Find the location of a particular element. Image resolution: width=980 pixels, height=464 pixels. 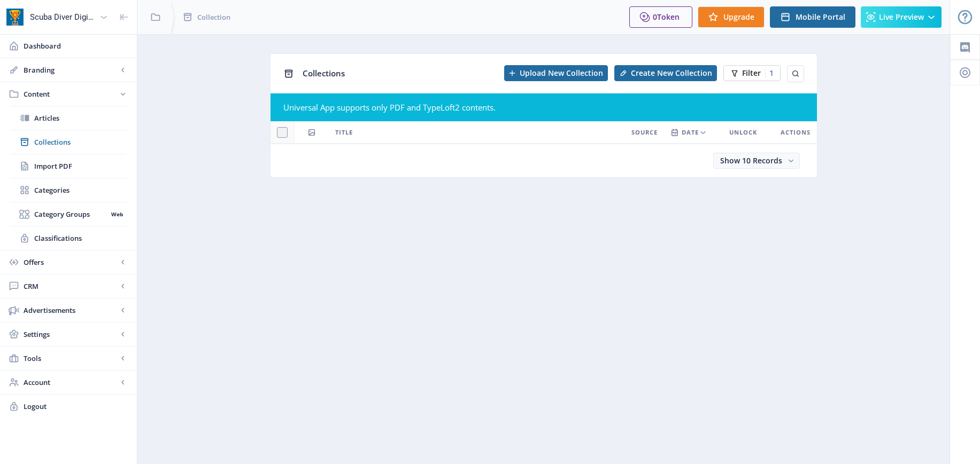

span: Import PDF is located at coordinates (80, 166).